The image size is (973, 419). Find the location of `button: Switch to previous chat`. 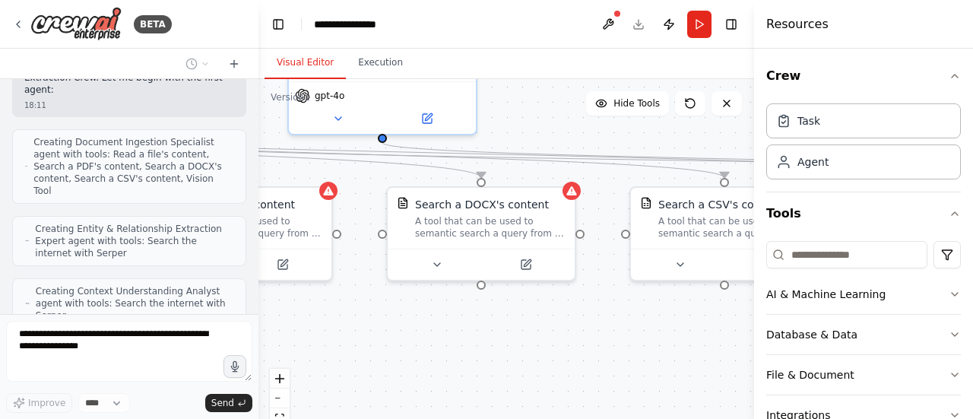

button: Switch to previous chat is located at coordinates (198, 64).